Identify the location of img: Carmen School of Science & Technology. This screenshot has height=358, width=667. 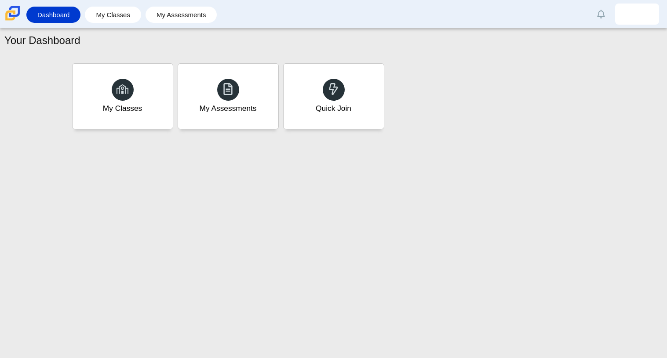
(13, 13).